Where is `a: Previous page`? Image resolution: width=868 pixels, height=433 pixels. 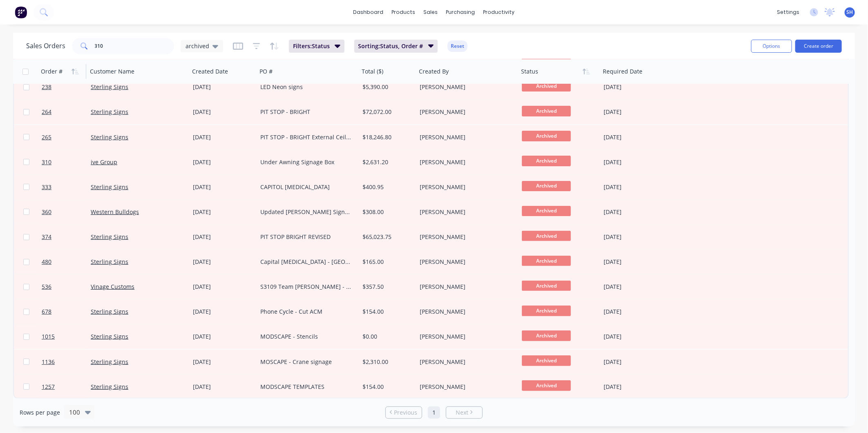 a: Previous page is located at coordinates (403, 413).